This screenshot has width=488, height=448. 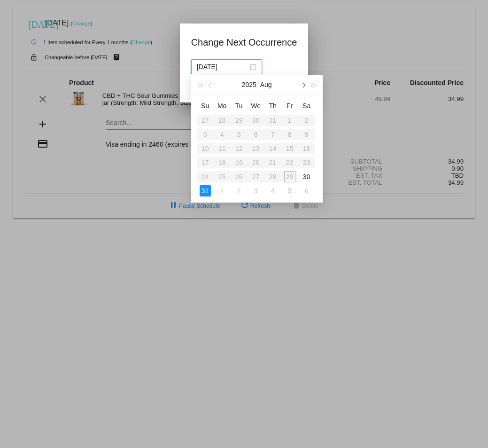 I want to click on th: Fri, so click(x=290, y=106).